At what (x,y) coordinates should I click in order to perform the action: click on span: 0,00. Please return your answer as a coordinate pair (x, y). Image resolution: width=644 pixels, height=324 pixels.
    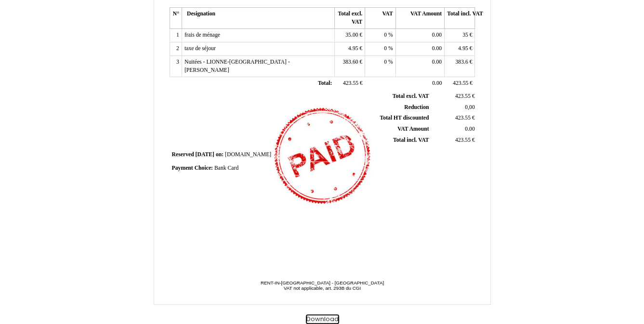
    Looking at the image, I should click on (470, 107).